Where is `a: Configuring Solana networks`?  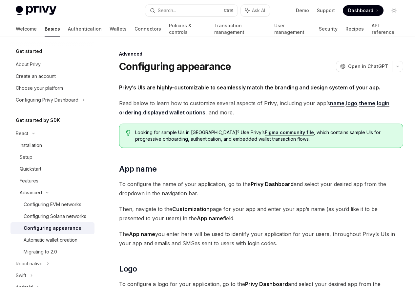 a: Configuring Solana networks is located at coordinates (53, 216).